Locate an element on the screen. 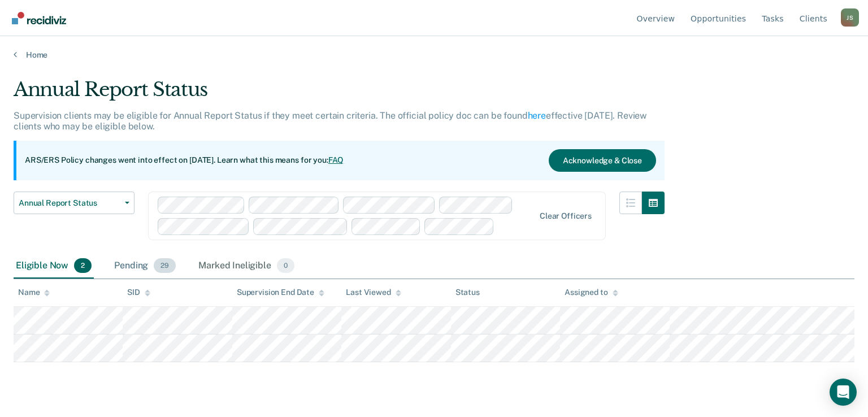 The width and height of the screenshot is (868, 417). p: Supervision clients may be eligible for Annual Report Status if they meet certain criteria. The o... is located at coordinates (330, 121).